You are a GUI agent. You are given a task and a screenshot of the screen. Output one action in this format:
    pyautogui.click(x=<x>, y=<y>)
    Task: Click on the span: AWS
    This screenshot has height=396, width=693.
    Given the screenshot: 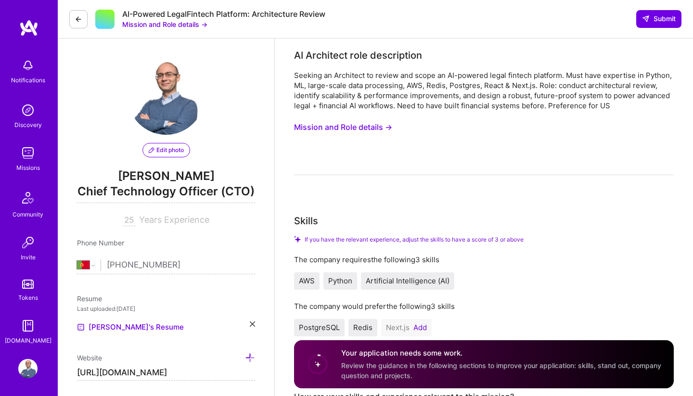 What is the action you would take?
    pyautogui.click(x=307, y=281)
    